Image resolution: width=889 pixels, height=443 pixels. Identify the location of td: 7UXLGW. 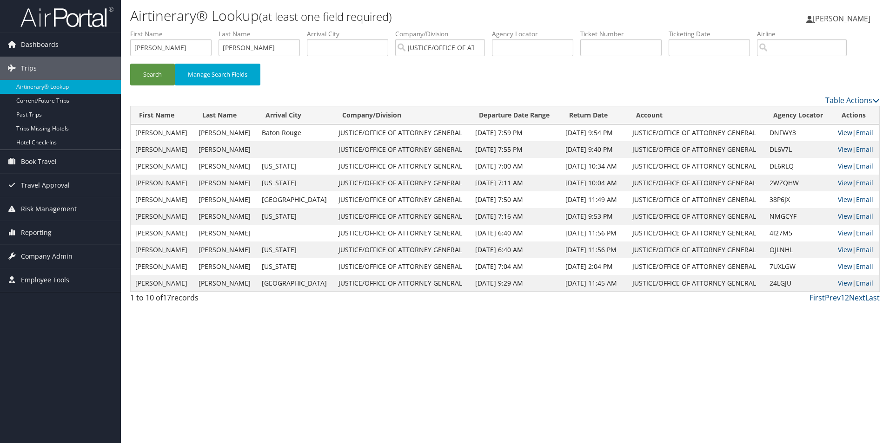
(798, 267).